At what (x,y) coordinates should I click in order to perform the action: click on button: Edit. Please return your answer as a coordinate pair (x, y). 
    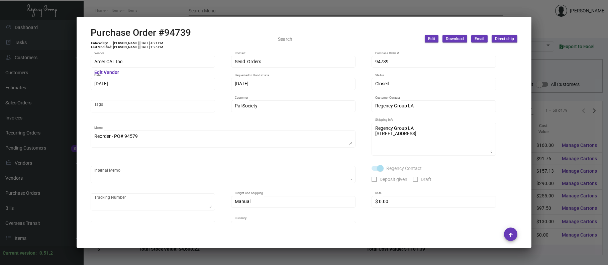
    Looking at the image, I should click on (431, 39).